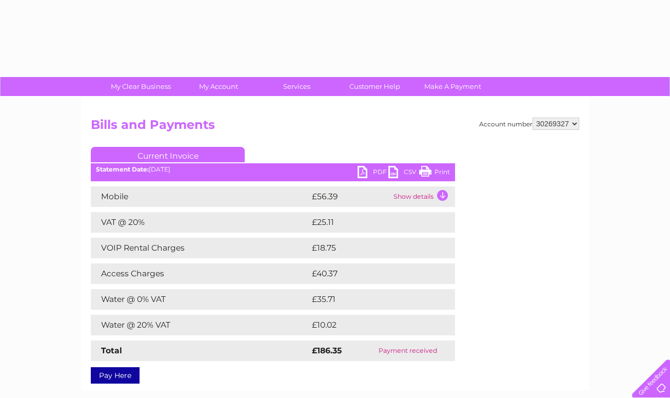 This screenshot has width=670, height=398. Describe the element at coordinates (371, 299) in the screenshot. I see `td: £35.71` at that location.